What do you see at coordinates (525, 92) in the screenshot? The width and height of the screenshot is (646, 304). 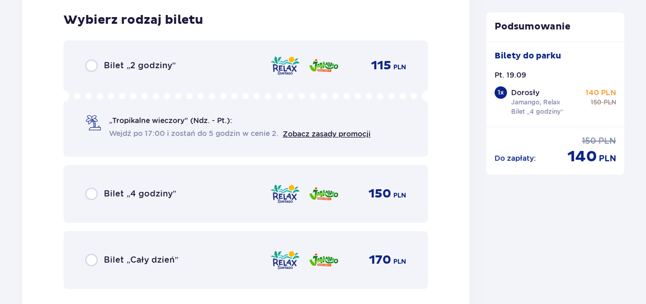 I see `p: Dorosły` at bounding box center [525, 92].